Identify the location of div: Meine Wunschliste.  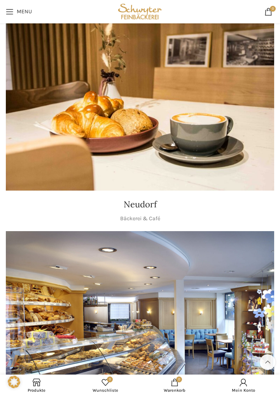
(106, 385).